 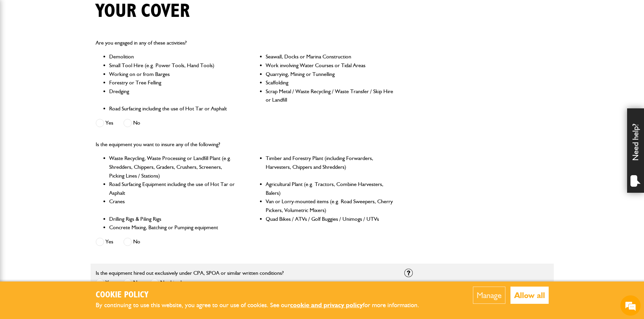 What do you see at coordinates (18, 76) in the screenshot?
I see `img: your-cover` at bounding box center [18, 76].